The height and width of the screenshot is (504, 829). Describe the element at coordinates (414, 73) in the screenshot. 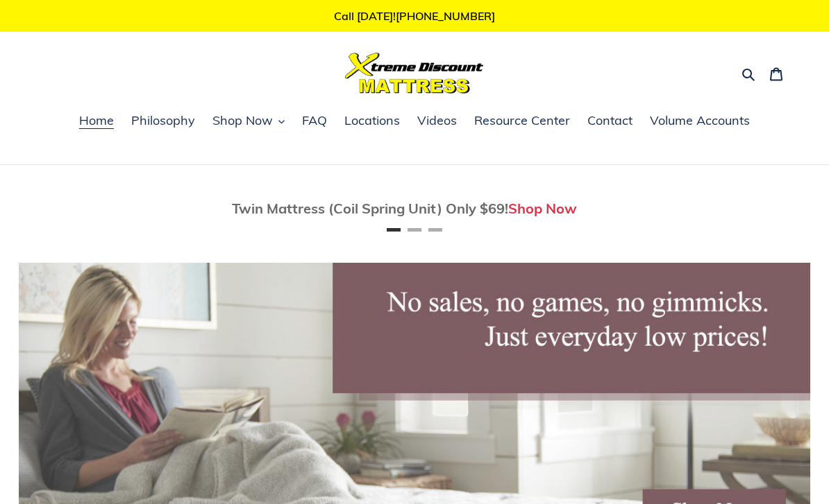

I see `img: Xtreme Discount Mattress` at that location.